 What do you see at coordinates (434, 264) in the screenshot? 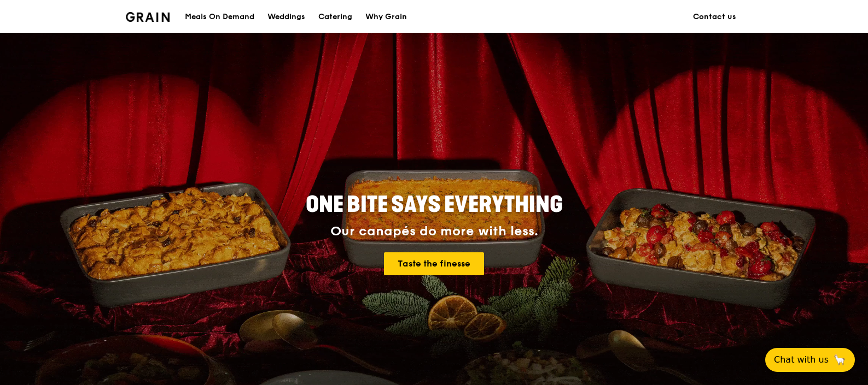
I see `a: Taste the finesse` at bounding box center [434, 264].